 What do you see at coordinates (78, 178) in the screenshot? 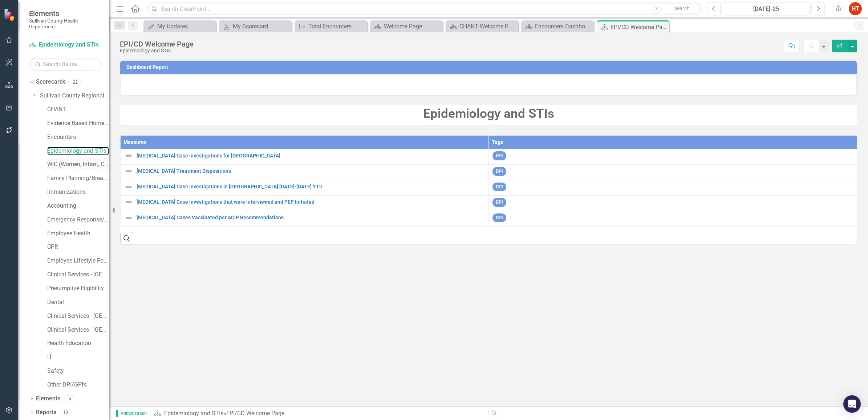
I see `a: Family Planning/Breast and Cervical` at bounding box center [78, 178].